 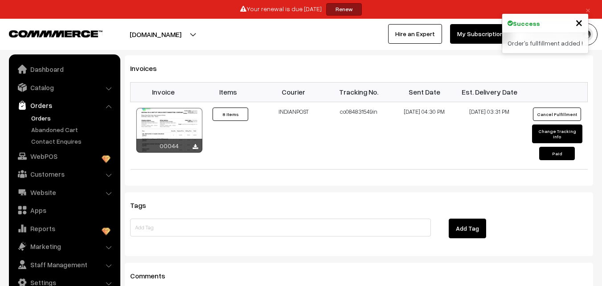 What do you see at coordinates (64, 210) in the screenshot?
I see `a: Apps` at bounding box center [64, 210].